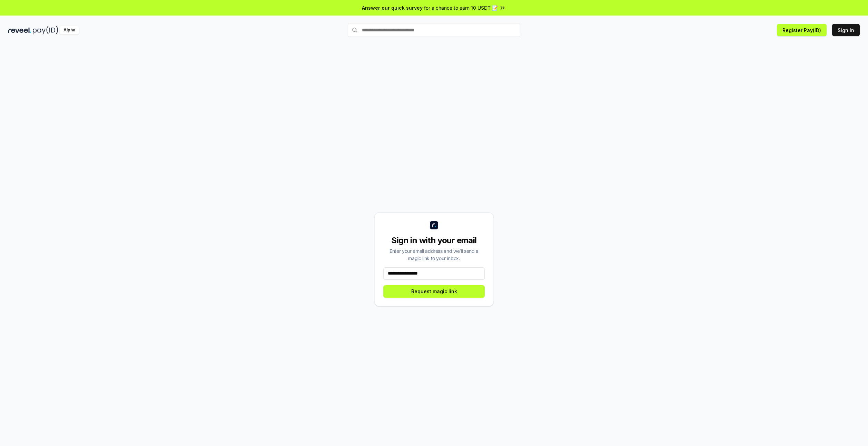 The image size is (868, 446). What do you see at coordinates (434, 225) in the screenshot?
I see `img: logo_small` at bounding box center [434, 225].